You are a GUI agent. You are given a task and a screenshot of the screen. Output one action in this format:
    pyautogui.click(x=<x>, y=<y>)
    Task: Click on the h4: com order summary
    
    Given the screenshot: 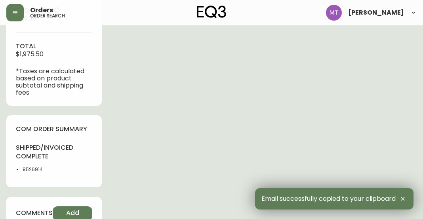 What is the action you would take?
    pyautogui.click(x=54, y=129)
    